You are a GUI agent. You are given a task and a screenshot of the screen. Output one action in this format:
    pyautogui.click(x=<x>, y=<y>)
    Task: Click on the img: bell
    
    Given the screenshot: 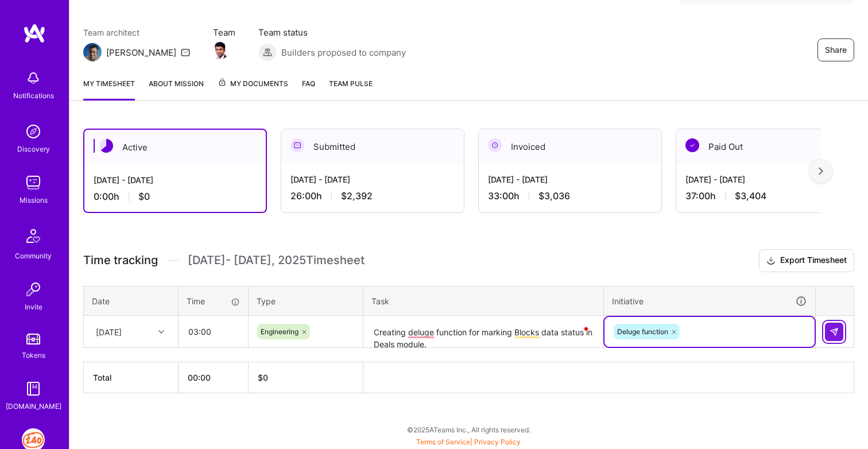 What is the action you would take?
    pyautogui.click(x=33, y=78)
    